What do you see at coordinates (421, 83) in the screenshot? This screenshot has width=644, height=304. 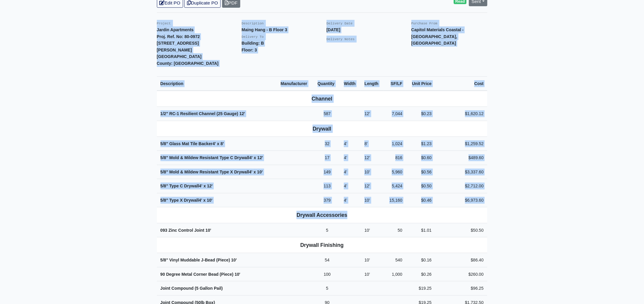 I see `th: Unit Price` at bounding box center [421, 83].